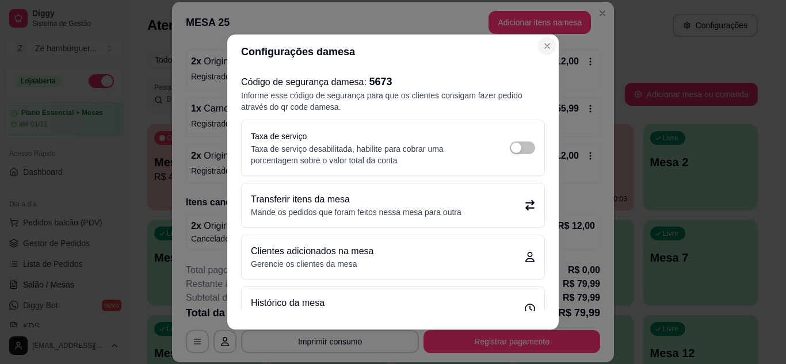 The height and width of the screenshot is (364, 786). What do you see at coordinates (393, 101) in the screenshot?
I see `p: Informe esse código de segurança para que os clientes consigam fazer pedido através do qr code da...` at bounding box center [393, 101].